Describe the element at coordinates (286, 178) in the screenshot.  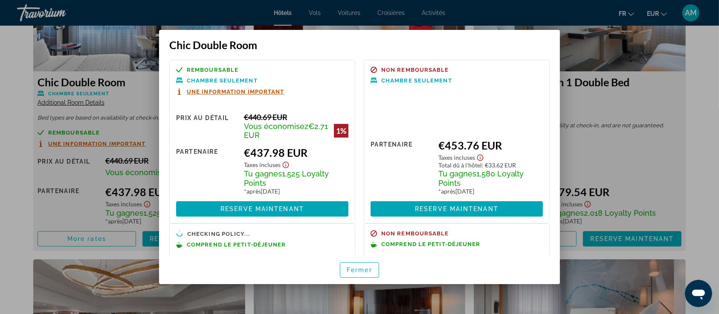
I see `span: 1,525 Loyalty Points` at that location.